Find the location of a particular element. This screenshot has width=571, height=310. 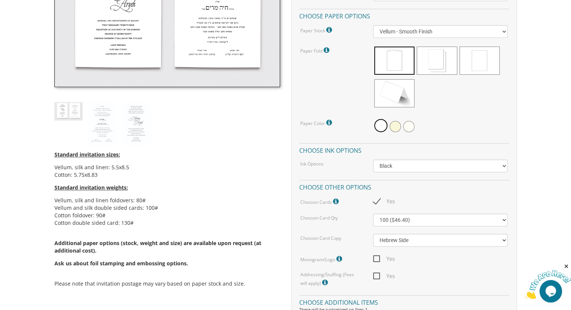

li: Cotton double sided card: 130# is located at coordinates (167, 223).